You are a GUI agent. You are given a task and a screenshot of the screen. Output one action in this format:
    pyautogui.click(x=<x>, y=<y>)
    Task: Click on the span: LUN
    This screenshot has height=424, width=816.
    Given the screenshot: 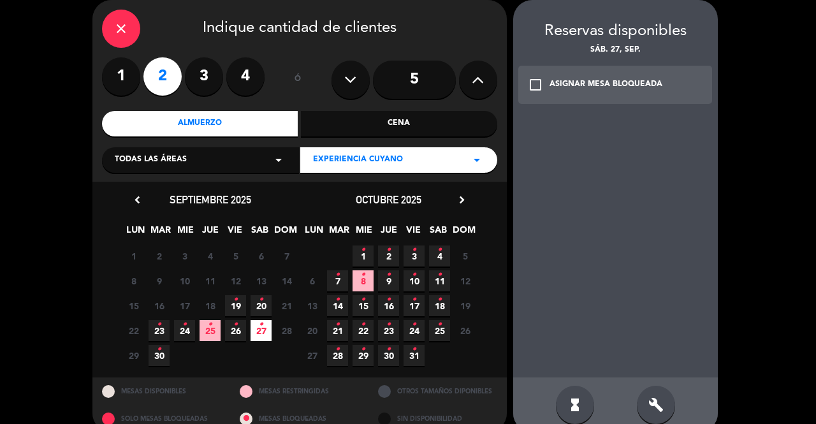 What is the action you would take?
    pyautogui.click(x=135, y=233)
    